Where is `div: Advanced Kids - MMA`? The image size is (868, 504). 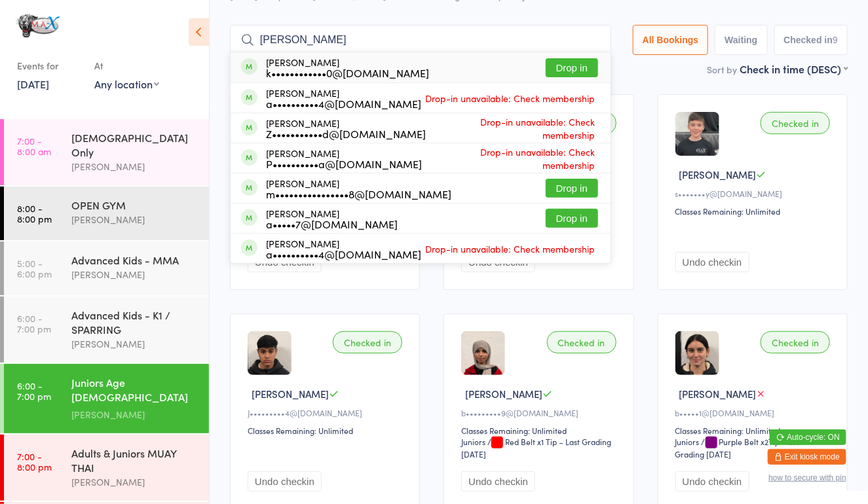
div: Advanced Kids - MMA is located at coordinates (134, 260).